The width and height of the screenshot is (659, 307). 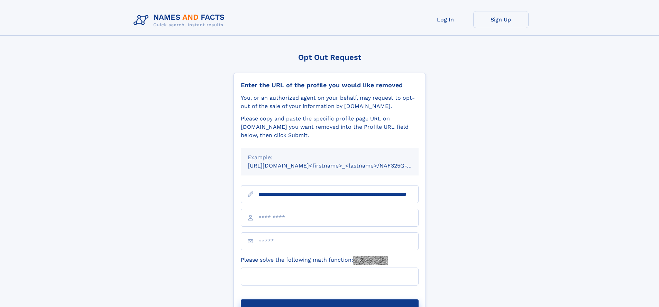 I want to click on div: Opt Out Request, so click(x=329, y=57).